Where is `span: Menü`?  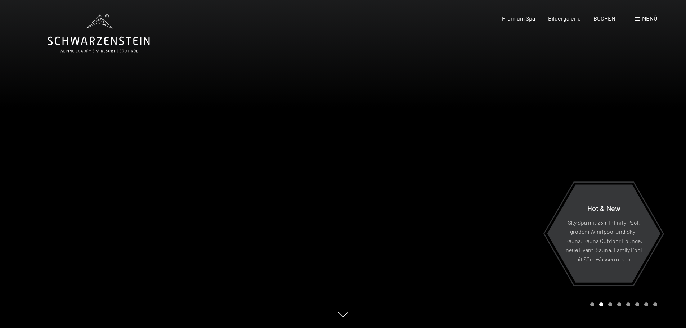
span: Menü is located at coordinates (650, 18).